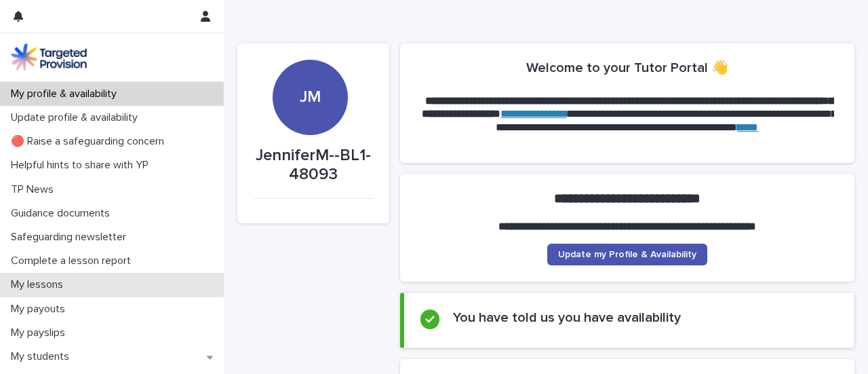  I want to click on p: JenniferM--BL1-48093, so click(314, 165).